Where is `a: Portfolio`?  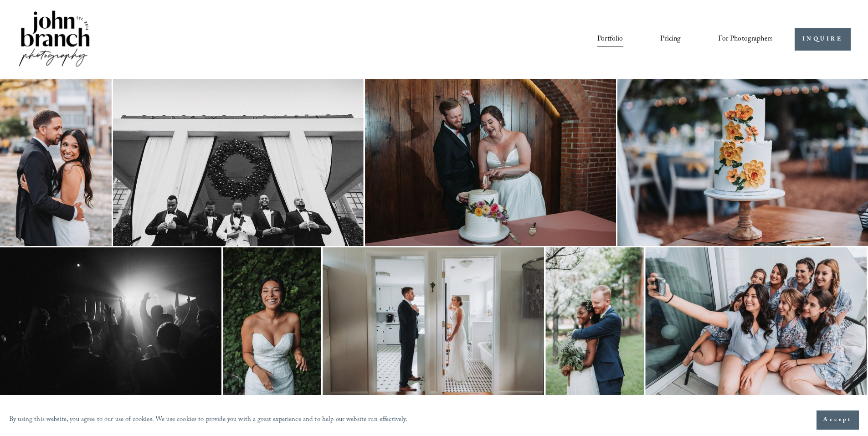
a: Portfolio is located at coordinates (610, 39).